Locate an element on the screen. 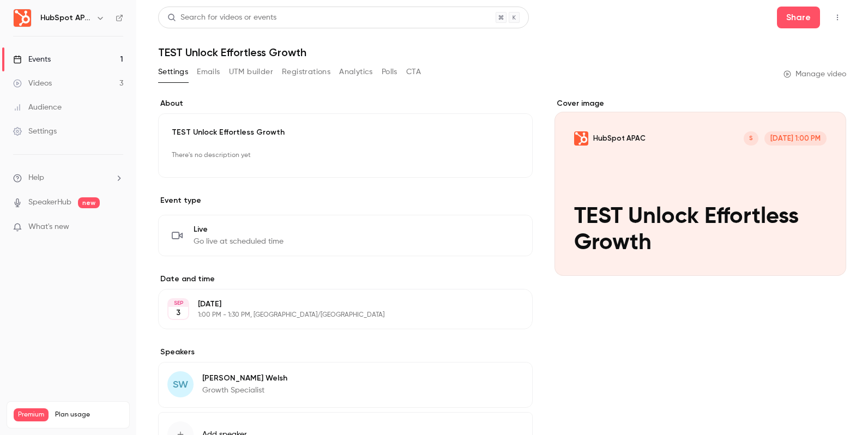 The height and width of the screenshot is (435, 868). span: SW is located at coordinates (180, 384).